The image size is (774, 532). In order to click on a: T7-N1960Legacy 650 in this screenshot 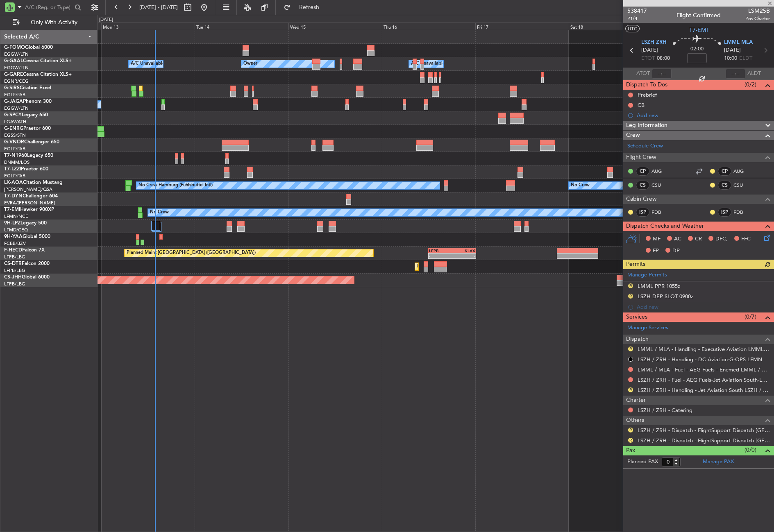, I will do `click(28, 155)`.